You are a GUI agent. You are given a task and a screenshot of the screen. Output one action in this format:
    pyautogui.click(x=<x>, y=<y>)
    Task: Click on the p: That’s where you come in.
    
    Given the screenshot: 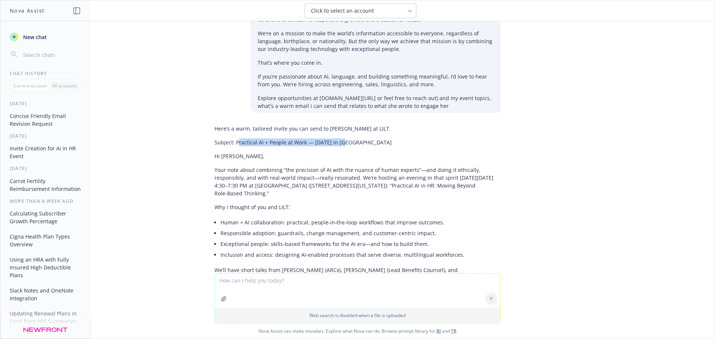 What is the action you would take?
    pyautogui.click(x=376, y=63)
    